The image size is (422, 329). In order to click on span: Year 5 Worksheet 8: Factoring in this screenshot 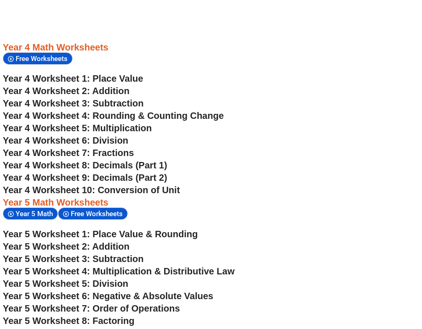, I will do `click(68, 321)`.